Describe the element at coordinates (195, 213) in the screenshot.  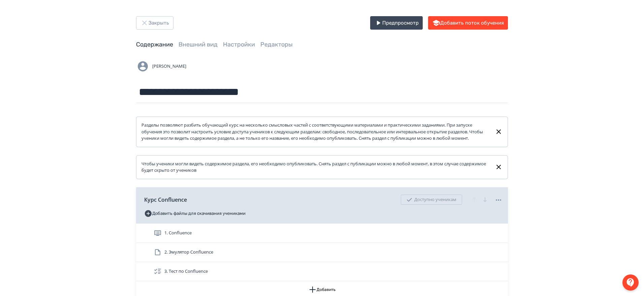
I see `button: Добавить файлы для скачивания учениками` at that location.